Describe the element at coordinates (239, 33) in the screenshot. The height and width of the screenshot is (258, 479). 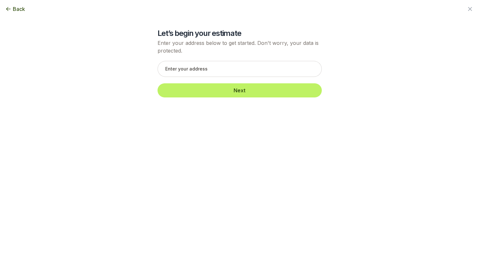
I see `h2: Let’s begin your estimate` at that location.